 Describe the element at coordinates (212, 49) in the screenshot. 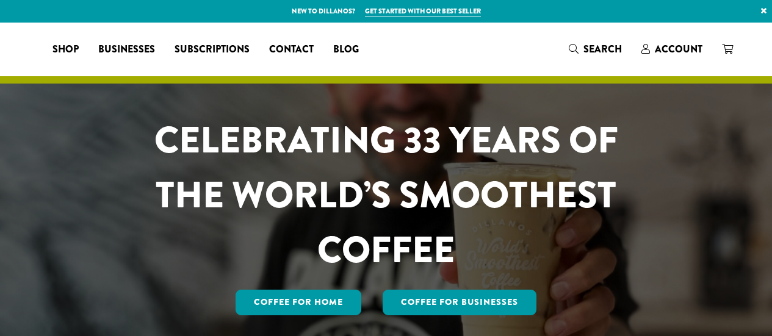

I see `span: Subscriptions` at that location.